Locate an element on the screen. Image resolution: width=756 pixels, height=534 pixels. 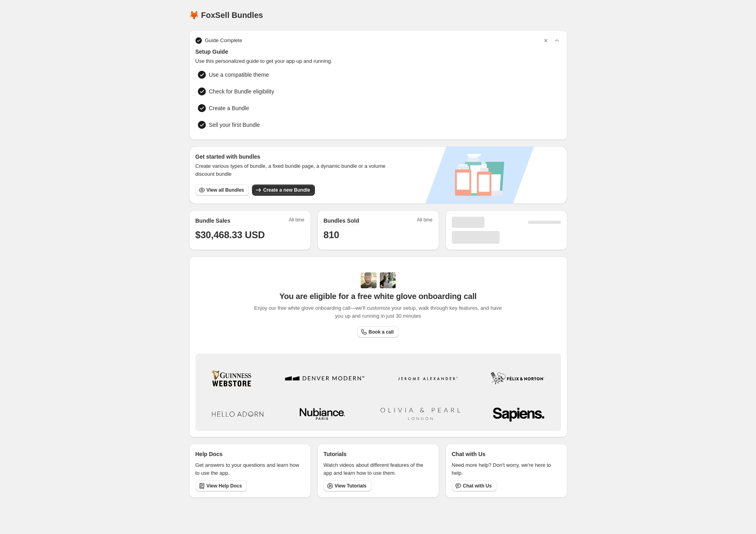
span: Use a compatible theme is located at coordinates (239, 75).